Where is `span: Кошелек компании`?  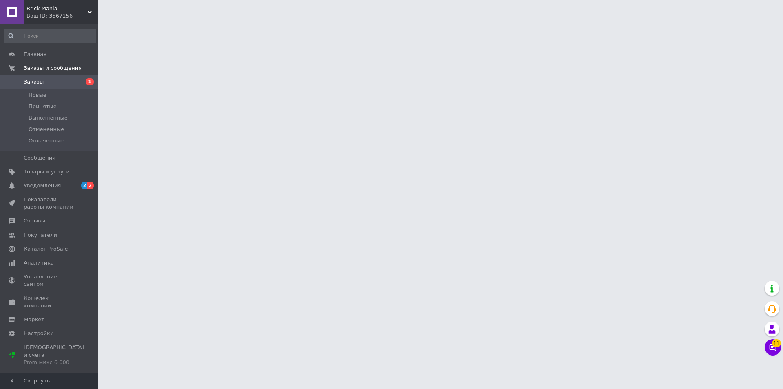
span: Кошелек компании is located at coordinates (49, 302).